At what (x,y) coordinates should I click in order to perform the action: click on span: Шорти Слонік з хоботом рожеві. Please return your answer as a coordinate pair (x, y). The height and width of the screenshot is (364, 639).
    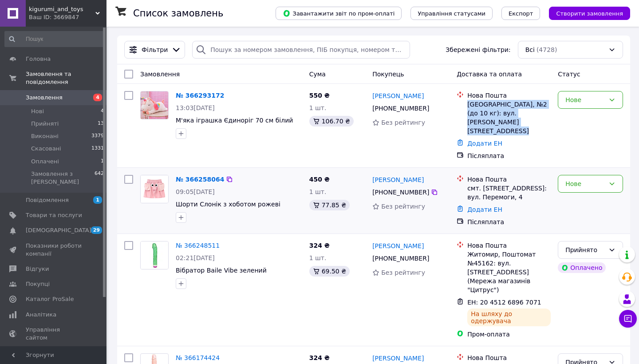
    Looking at the image, I should click on (228, 204).